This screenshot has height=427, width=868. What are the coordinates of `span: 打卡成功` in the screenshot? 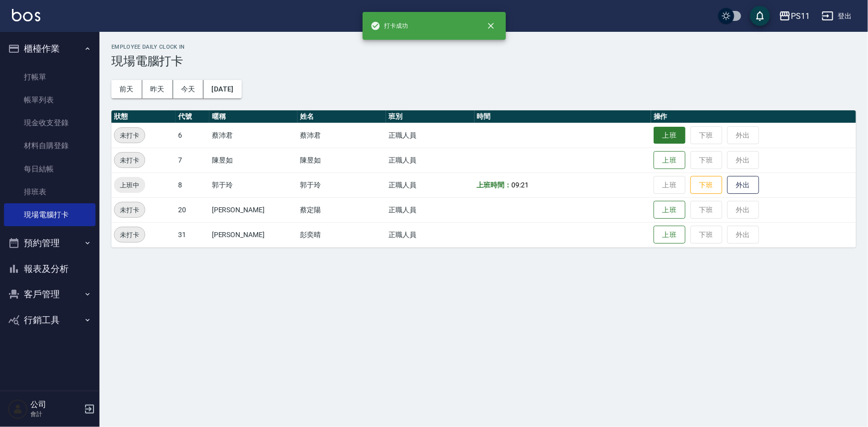 It's located at (389, 26).